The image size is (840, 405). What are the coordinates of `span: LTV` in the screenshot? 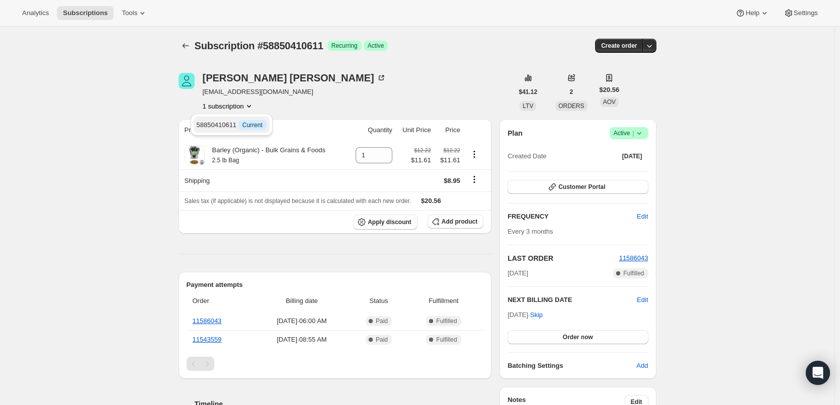 It's located at (527, 106).